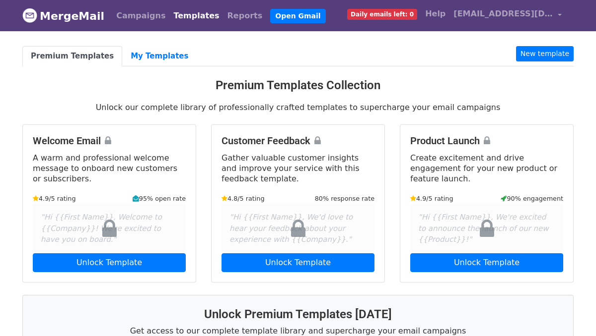  Describe the element at coordinates (382, 14) in the screenshot. I see `span: Daily emails left: 0` at that location.